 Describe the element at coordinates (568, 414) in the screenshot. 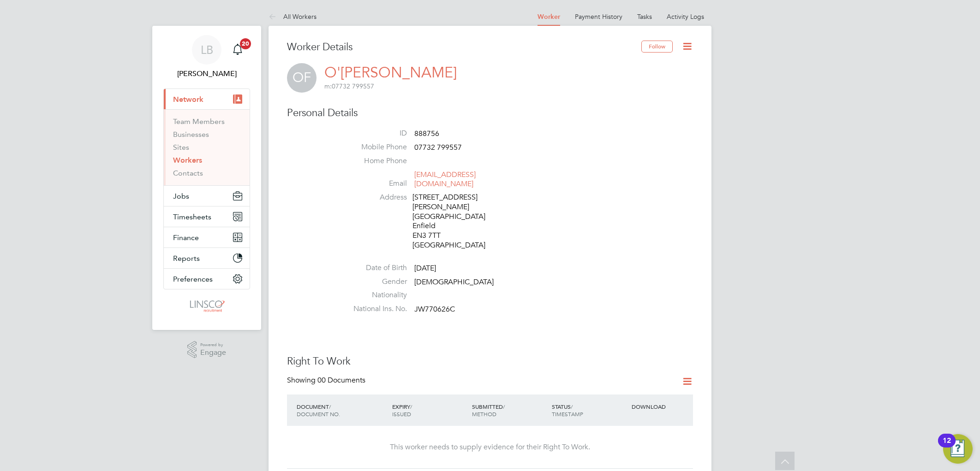

I see `span: TIMESTAMP` at that location.